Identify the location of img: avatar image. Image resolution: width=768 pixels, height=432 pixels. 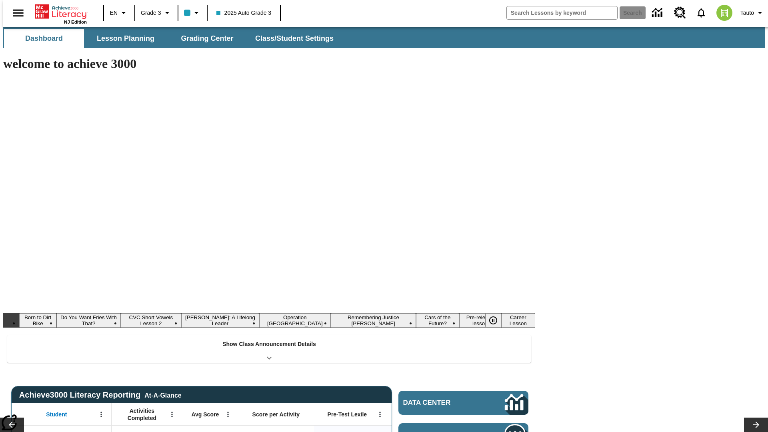
(724, 13).